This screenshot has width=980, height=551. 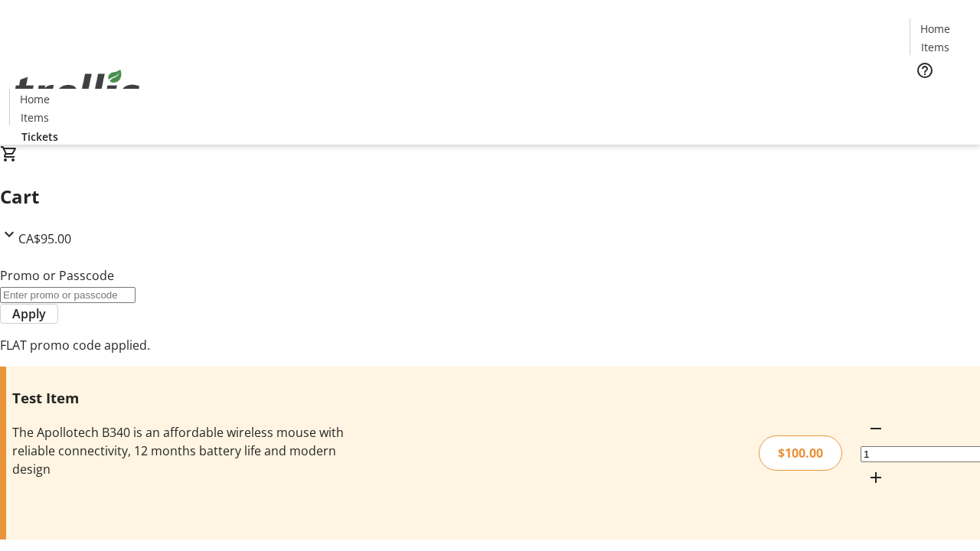 I want to click on img: Orient E2E Organization qGbegImJ8M's Logo, so click(x=77, y=91).